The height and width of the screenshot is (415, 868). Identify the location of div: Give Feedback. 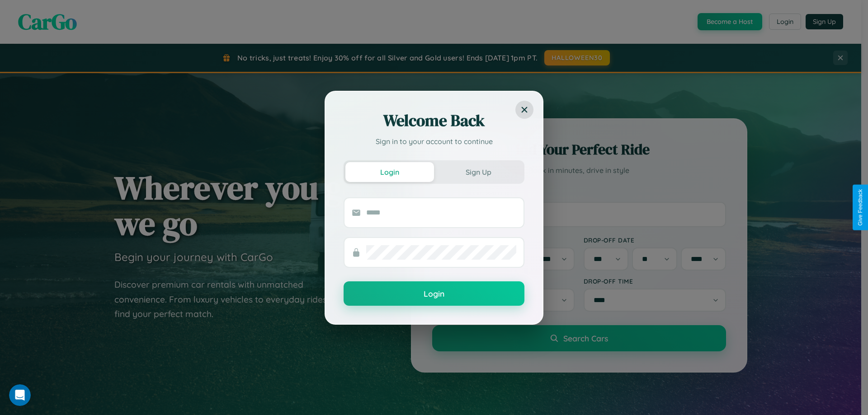
(861, 208).